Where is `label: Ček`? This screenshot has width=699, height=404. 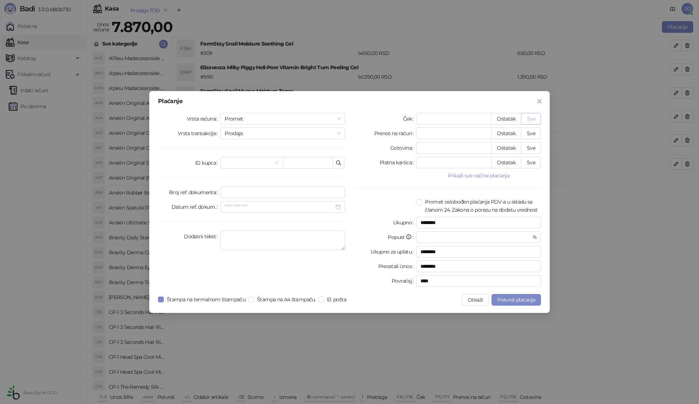
label: Ček is located at coordinates (410, 119).